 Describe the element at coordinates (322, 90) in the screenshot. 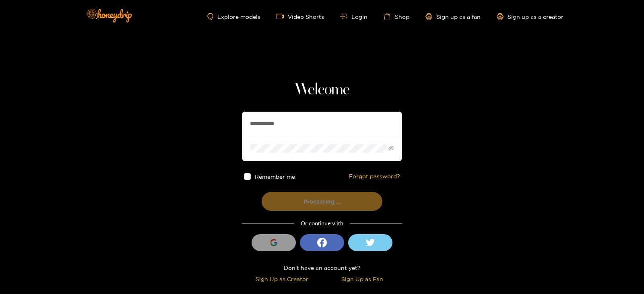

I see `h1: Welcome` at that location.